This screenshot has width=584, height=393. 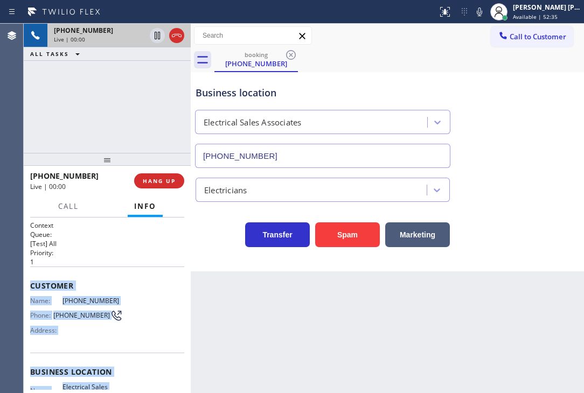 What do you see at coordinates (347, 235) in the screenshot?
I see `button: Spam` at bounding box center [347, 235].